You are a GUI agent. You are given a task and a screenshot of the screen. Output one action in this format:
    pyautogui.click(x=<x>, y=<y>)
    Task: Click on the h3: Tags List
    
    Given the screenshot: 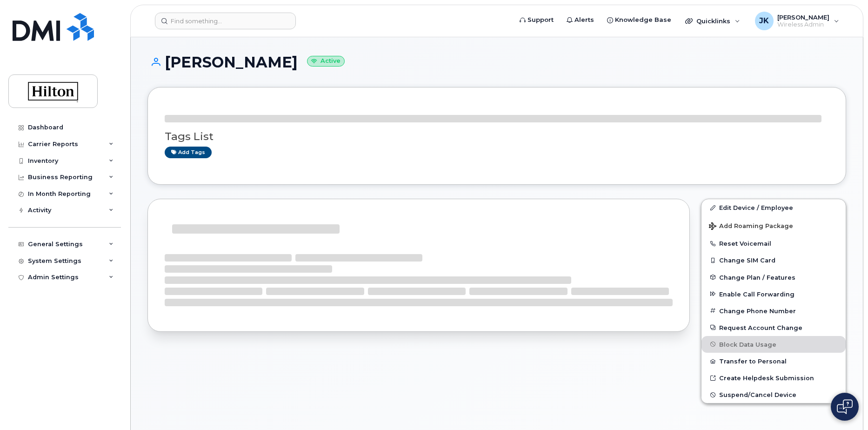 What is the action you would take?
    pyautogui.click(x=497, y=136)
    